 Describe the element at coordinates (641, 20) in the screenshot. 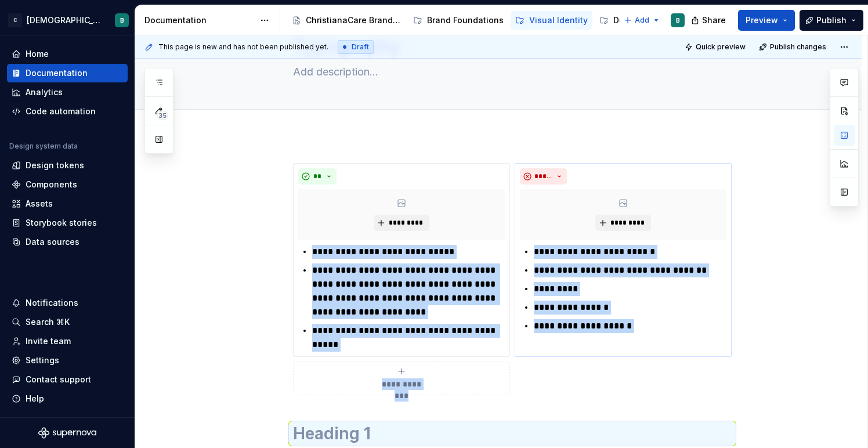

I see `span: Add` at that location.